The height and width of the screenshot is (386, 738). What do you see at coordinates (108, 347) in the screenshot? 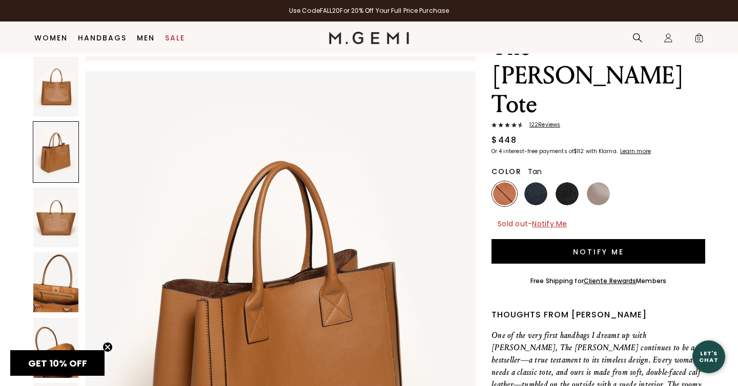
I see `button: Close teaser` at bounding box center [108, 347].